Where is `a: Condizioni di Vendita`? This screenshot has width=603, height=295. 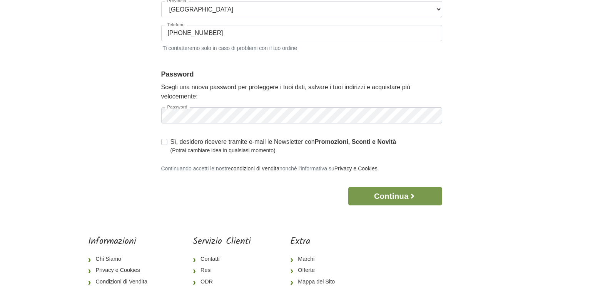
a: Condizioni di Vendita is located at coordinates (121, 282).